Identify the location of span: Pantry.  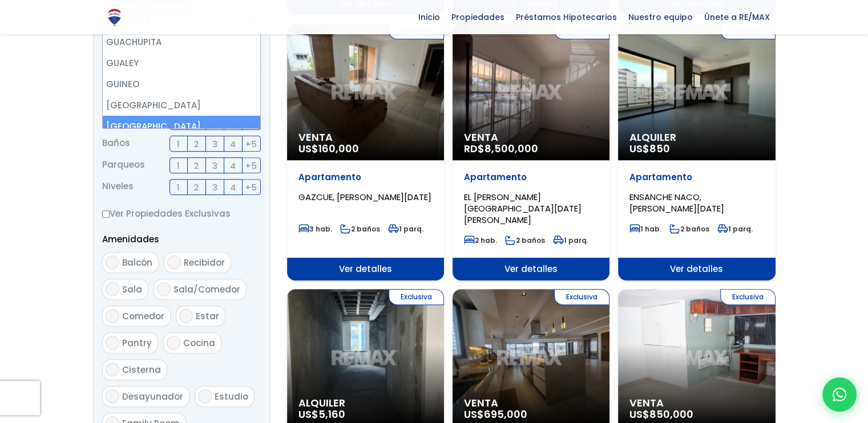
(137, 342).